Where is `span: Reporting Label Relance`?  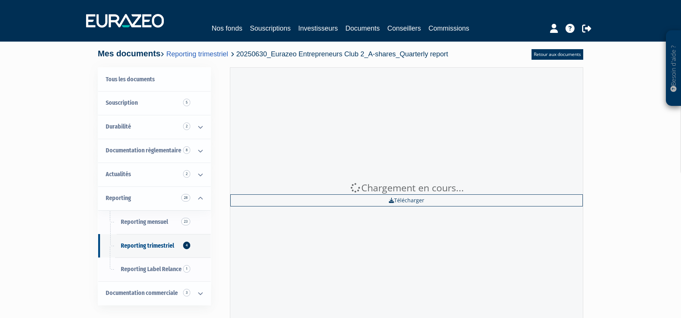
span: Reporting Label Relance is located at coordinates (151, 269).